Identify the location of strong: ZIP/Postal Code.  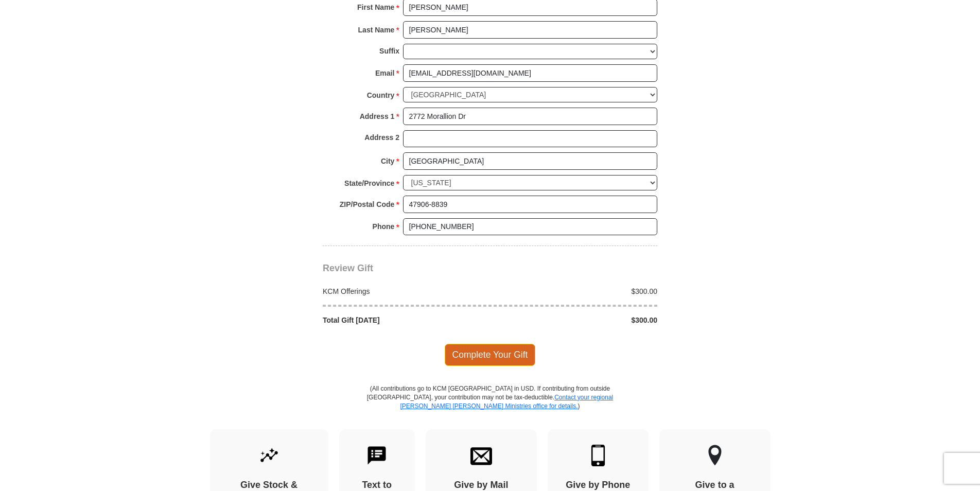
(367, 204).